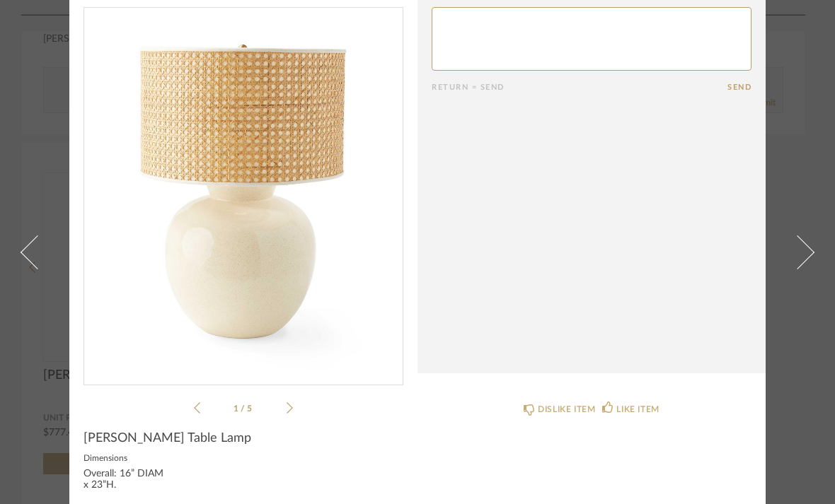 This screenshot has width=835, height=504. Describe the element at coordinates (244, 190) in the screenshot. I see `div: 0` at that location.